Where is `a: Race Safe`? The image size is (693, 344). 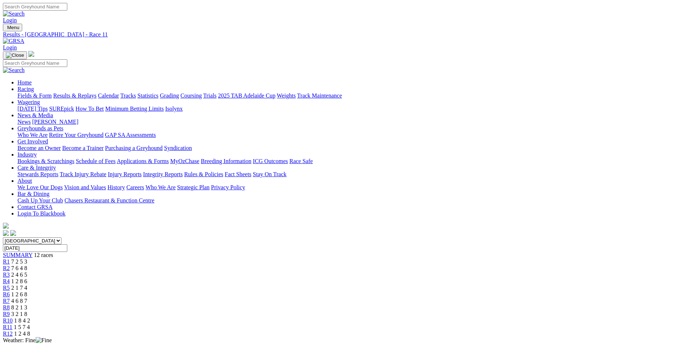
a: Race Safe is located at coordinates (301, 161).